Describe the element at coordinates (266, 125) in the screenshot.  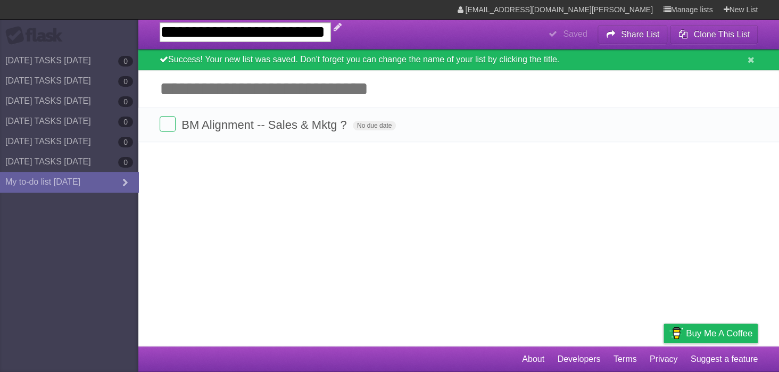
I see `span: BM Alignment -- Sales & Mktg ?` at that location.